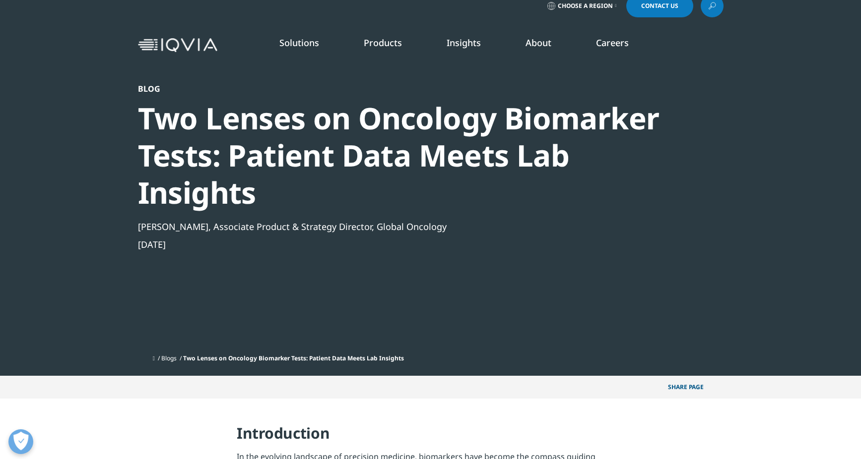 The width and height of the screenshot is (861, 459). What do you see at coordinates (404, 89) in the screenshot?
I see `div: Blog` at bounding box center [404, 89].